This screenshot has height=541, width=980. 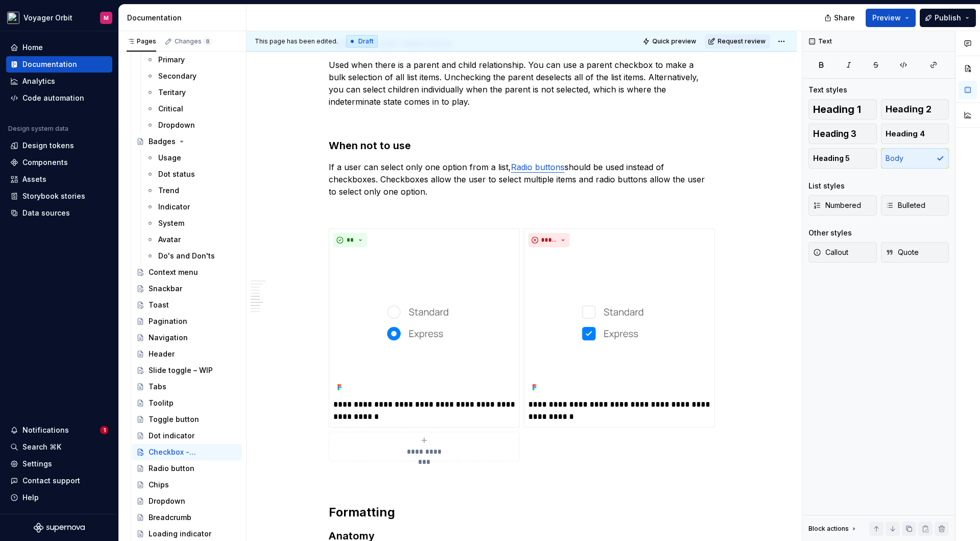 I want to click on span: 1, so click(x=104, y=430).